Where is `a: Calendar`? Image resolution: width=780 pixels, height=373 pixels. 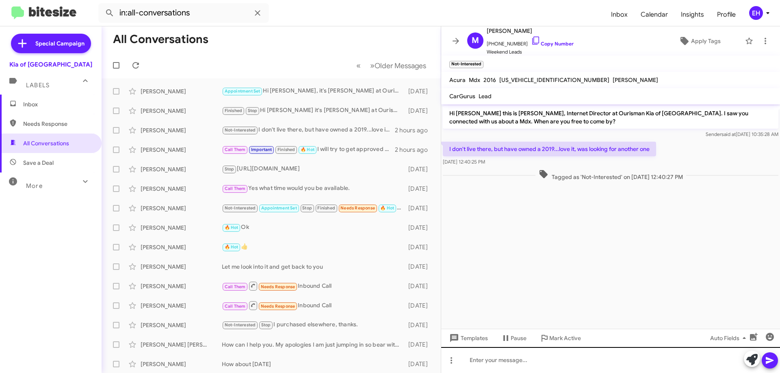
a: Calendar is located at coordinates (654, 15).